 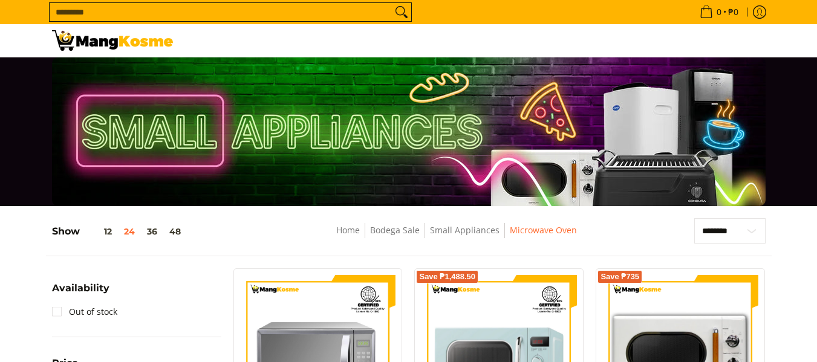 What do you see at coordinates (129, 232) in the screenshot?
I see `button: 24` at bounding box center [129, 232].